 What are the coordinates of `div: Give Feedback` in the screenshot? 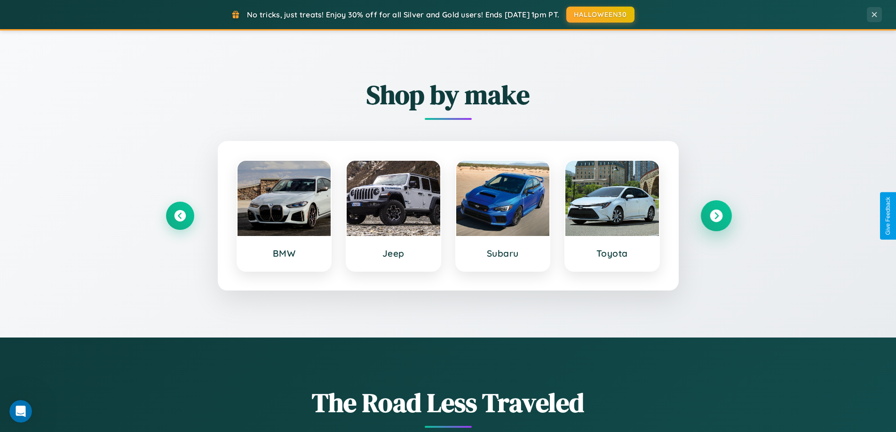 It's located at (888, 216).